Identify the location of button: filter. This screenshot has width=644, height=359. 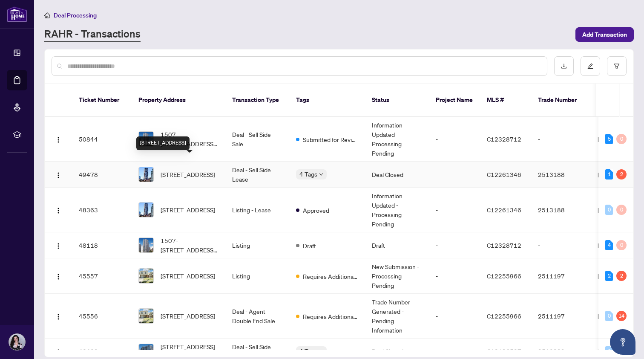
(617, 66).